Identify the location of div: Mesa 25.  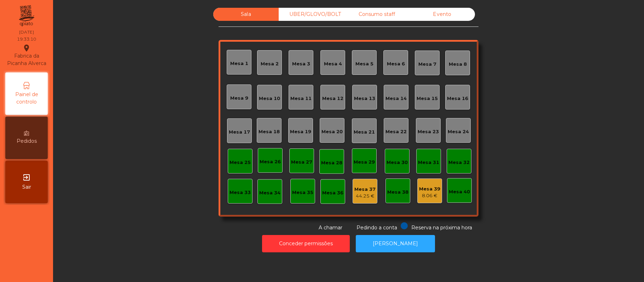
(240, 163).